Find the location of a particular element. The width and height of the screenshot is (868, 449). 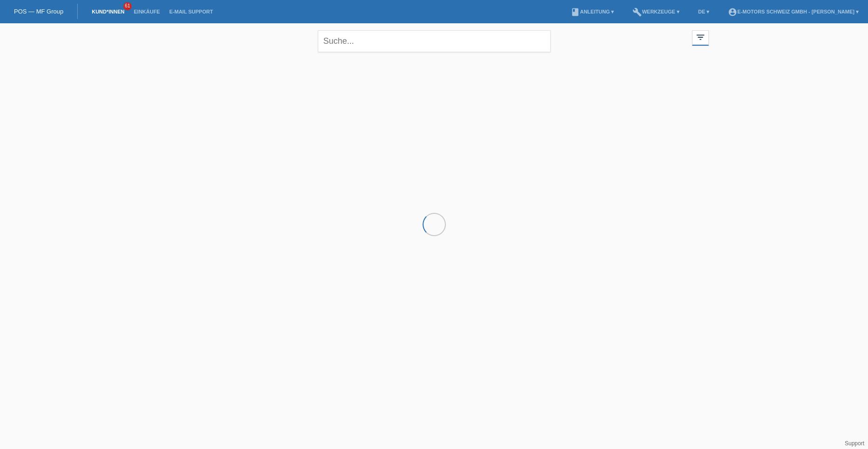

i: account_circle is located at coordinates (732, 12).